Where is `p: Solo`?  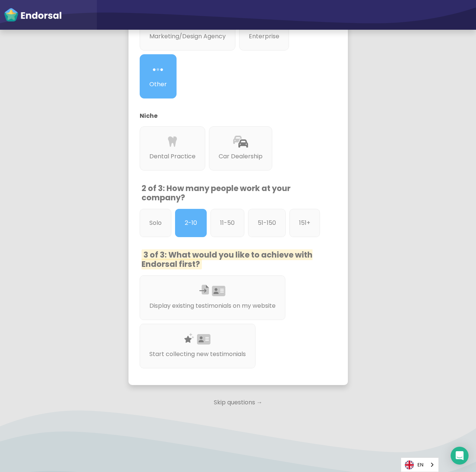
p: Solo is located at coordinates (155, 223).